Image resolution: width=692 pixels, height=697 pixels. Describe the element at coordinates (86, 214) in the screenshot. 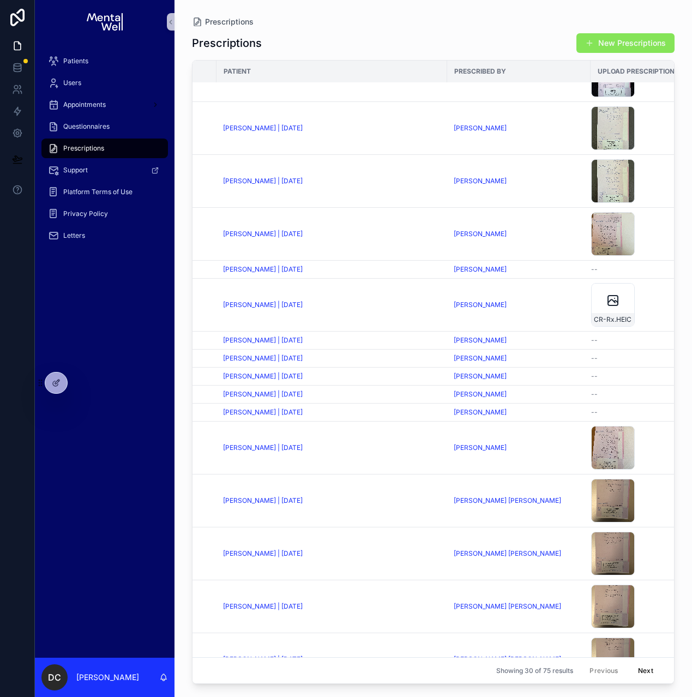

I see `span: Privacy Policy` at that location.